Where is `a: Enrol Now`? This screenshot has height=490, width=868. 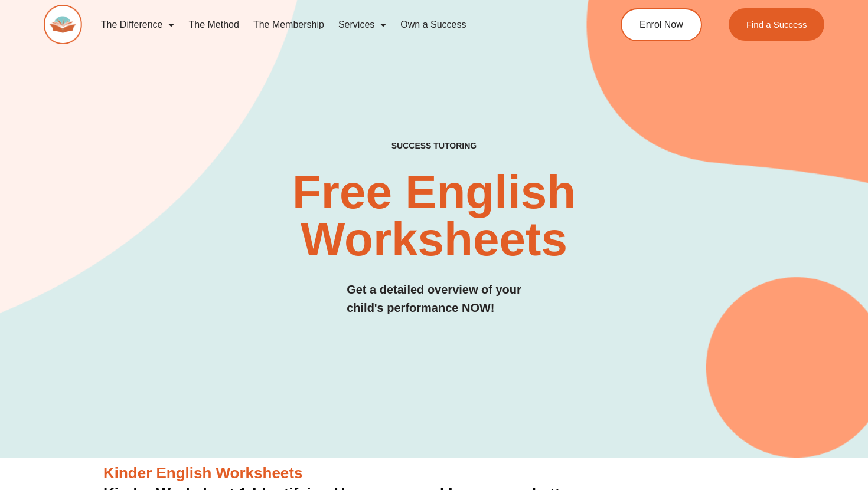 a: Enrol Now is located at coordinates (661, 25).